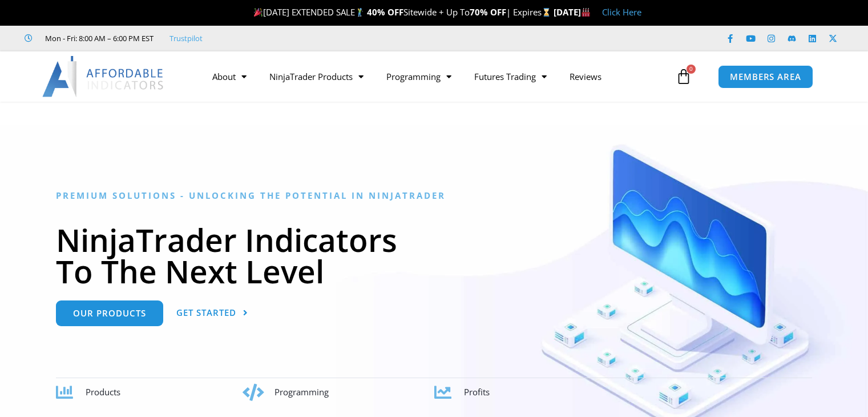  What do you see at coordinates (302, 392) in the screenshot?
I see `span: Programming` at bounding box center [302, 392].